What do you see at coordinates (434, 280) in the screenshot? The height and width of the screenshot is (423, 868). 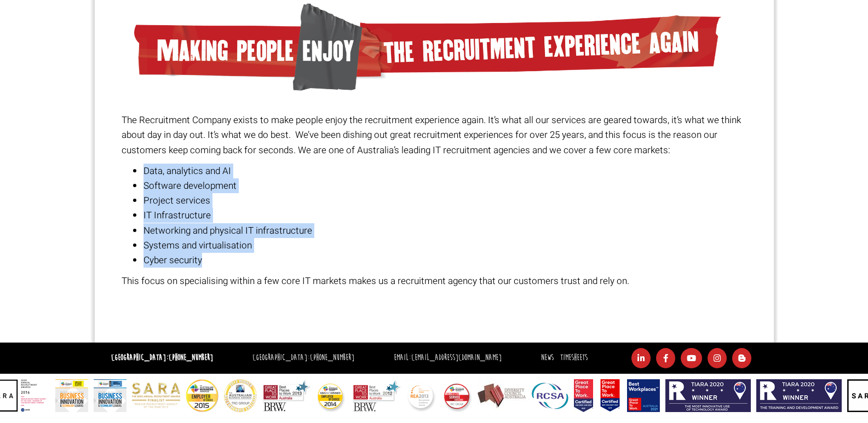 I see `p: This focus on specialising within a few core IT markets makes us a recruitment agency that our cu...` at bounding box center [434, 280].